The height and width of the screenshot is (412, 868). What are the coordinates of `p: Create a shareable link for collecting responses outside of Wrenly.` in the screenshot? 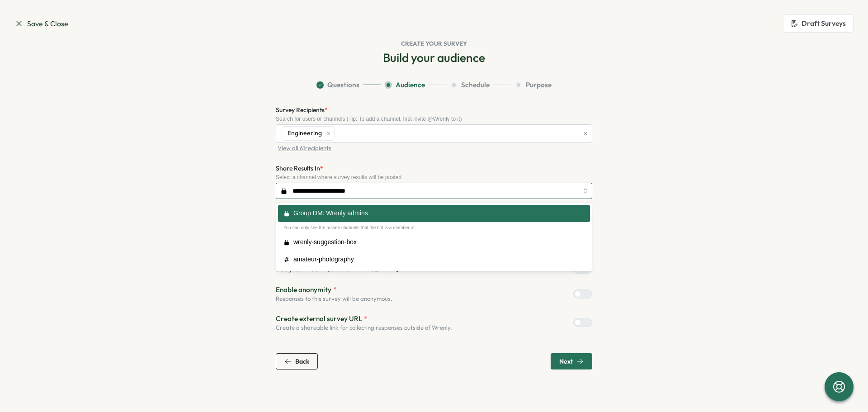 It's located at (364, 328).